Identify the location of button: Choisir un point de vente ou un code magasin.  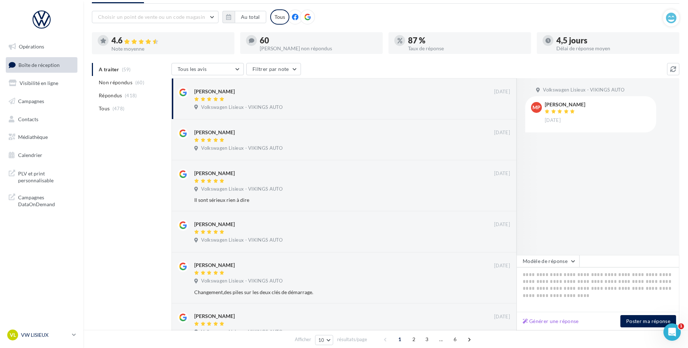
(155, 17).